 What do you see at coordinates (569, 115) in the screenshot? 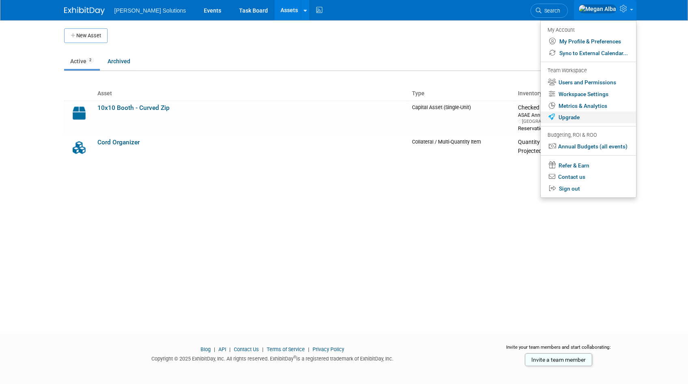
I see `div: ASAE Annual Meeting 2025` at bounding box center [569, 115].